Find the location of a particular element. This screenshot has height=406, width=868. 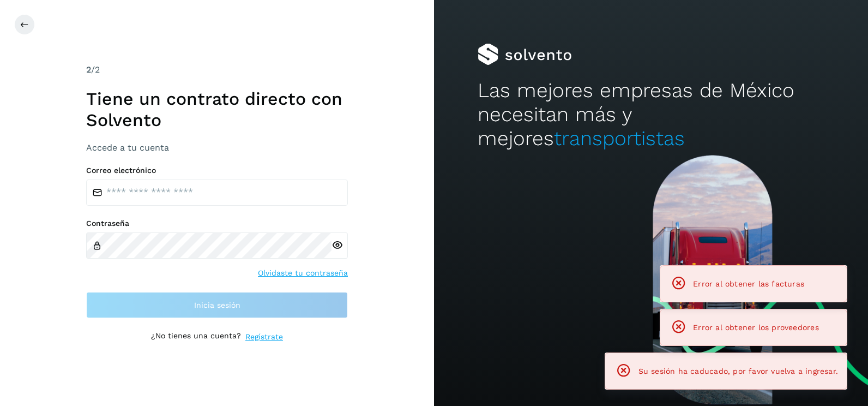

a: Olvidaste tu contraseña is located at coordinates (303, 273).